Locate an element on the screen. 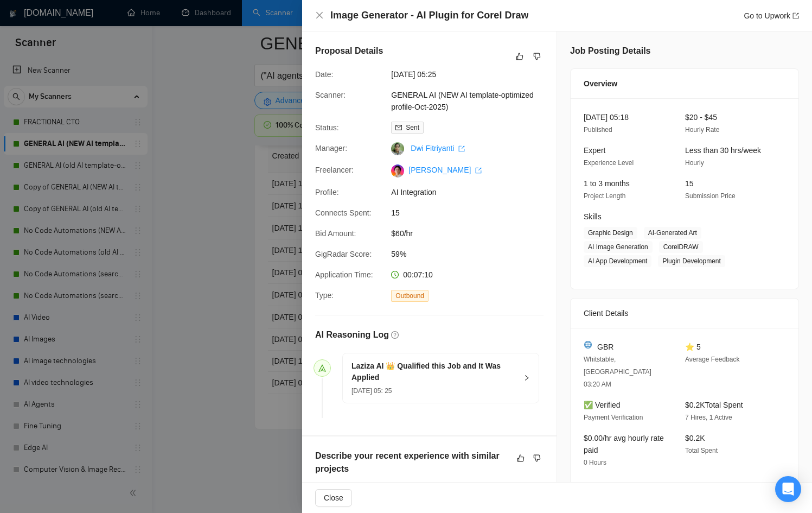 This screenshot has width=812, height=513. span: send is located at coordinates (322, 368).